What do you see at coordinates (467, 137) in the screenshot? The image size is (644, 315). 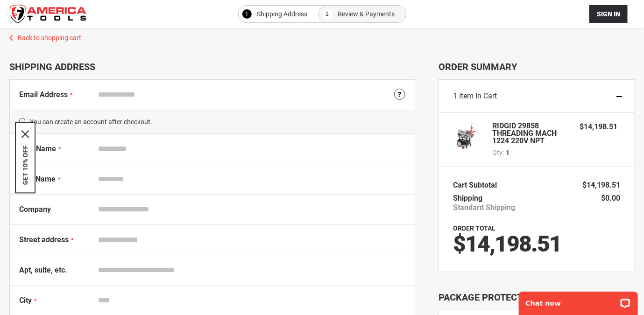 I see `img: RIDGID 29858 THREADING MACH 1224 220V NPT` at bounding box center [467, 137].